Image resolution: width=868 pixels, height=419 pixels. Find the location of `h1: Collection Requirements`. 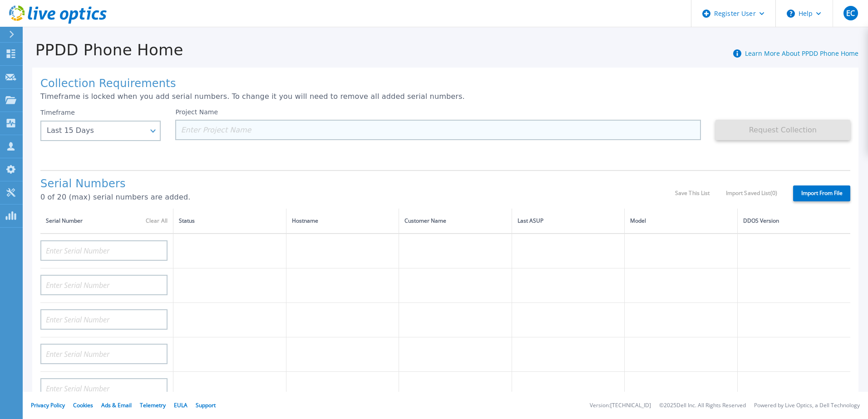

h1: Collection Requirements is located at coordinates (445, 84).